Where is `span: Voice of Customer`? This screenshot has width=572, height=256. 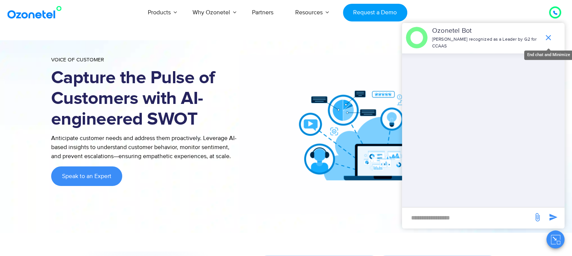
span: Voice of Customer is located at coordinates (78, 59).